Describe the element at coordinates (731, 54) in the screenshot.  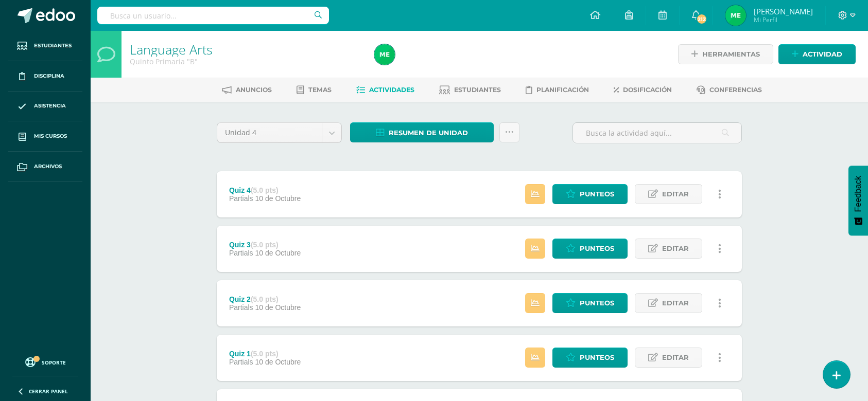
I see `span: Herramientas` at that location.